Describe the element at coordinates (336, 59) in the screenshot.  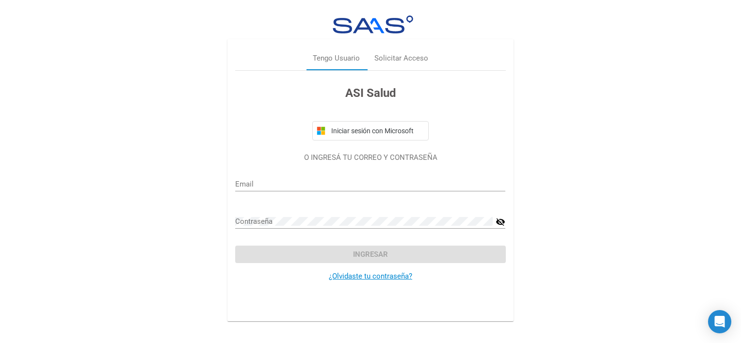
I see `div: Tengo Usuario` at that location.